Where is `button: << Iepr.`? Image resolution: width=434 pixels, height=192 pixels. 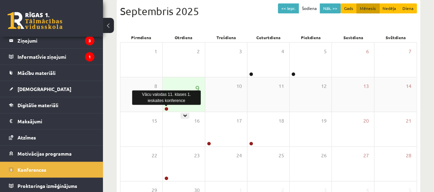 button: << Iepr. is located at coordinates (288, 8).